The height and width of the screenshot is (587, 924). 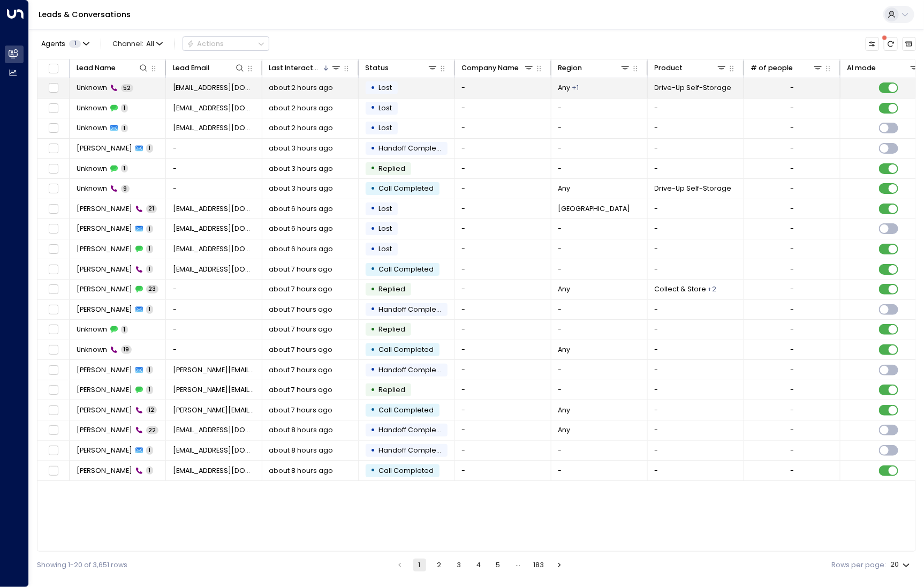 I want to click on div: # of people, so click(x=772, y=68).